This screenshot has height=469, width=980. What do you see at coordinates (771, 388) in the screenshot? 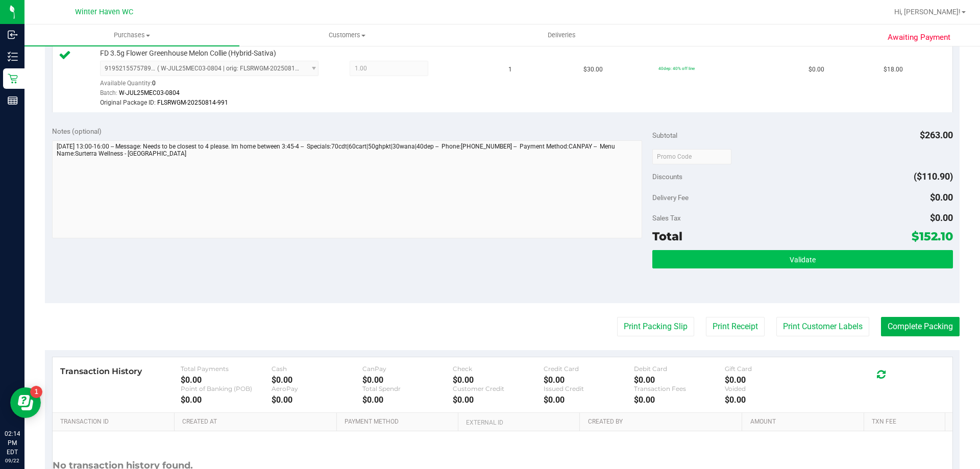
I see `div: Voided` at bounding box center [771, 388].